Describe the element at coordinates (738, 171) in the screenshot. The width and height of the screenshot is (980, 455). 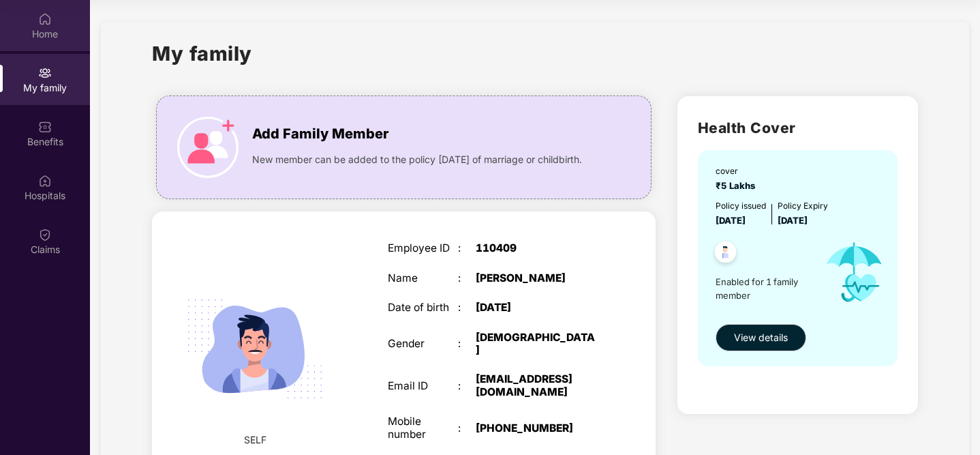
I see `div: cover` at that location.